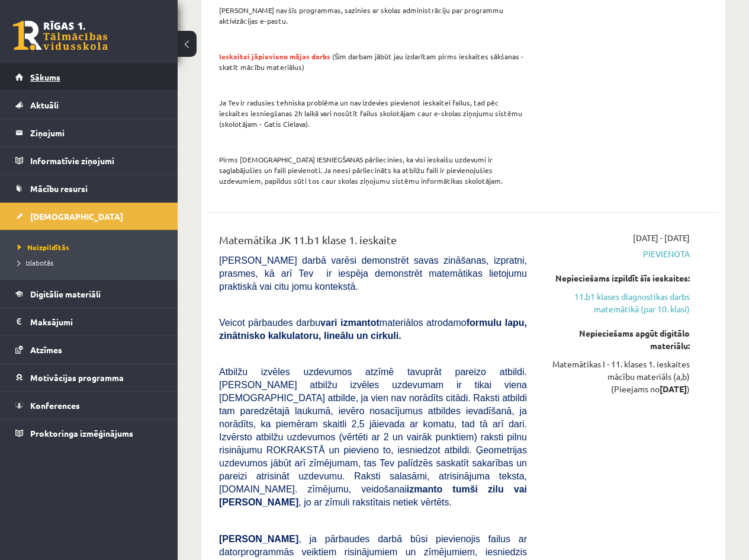 The height and width of the screenshot is (560, 749). Describe the element at coordinates (82, 433) in the screenshot. I see `span: Proktoringa izmēģinājums` at that location.